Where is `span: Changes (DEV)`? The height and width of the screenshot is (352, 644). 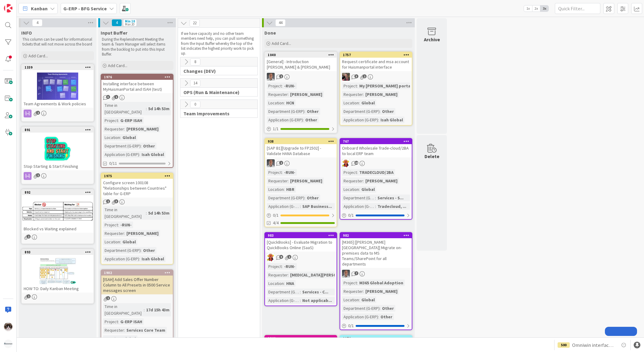 span: Changes (DEV) is located at coordinates (217, 71).